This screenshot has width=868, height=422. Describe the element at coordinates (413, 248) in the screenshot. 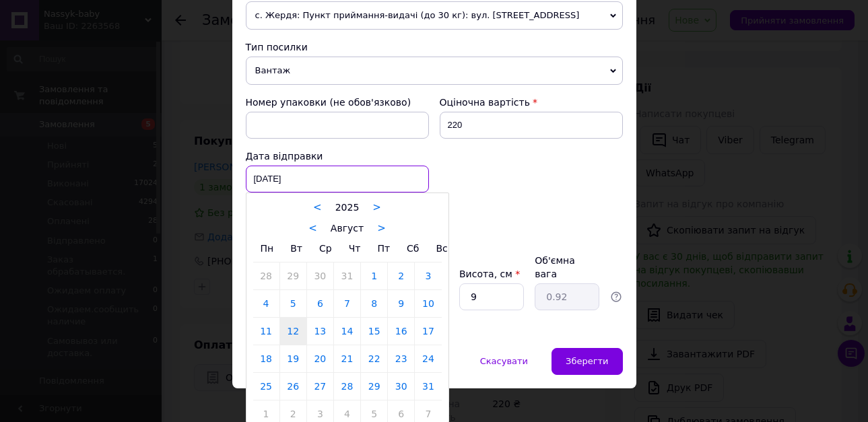

I see `span: Сб` at that location.